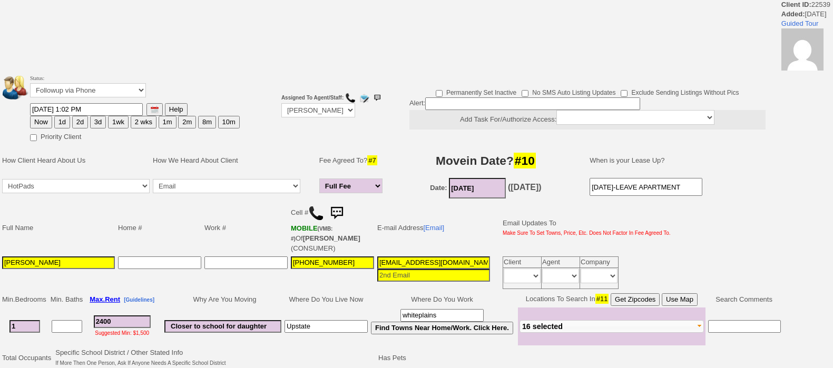  What do you see at coordinates (438, 188) in the screenshot?
I see `b: Date:` at bounding box center [438, 188].